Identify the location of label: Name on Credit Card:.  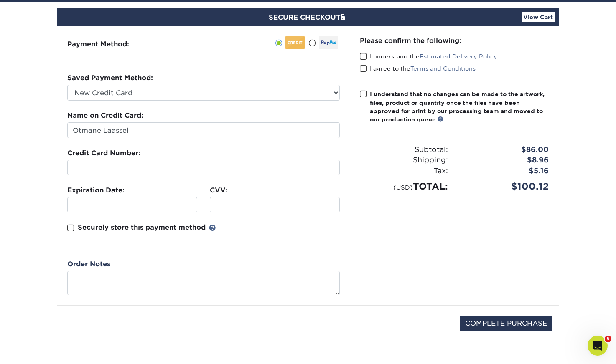
(105, 116).